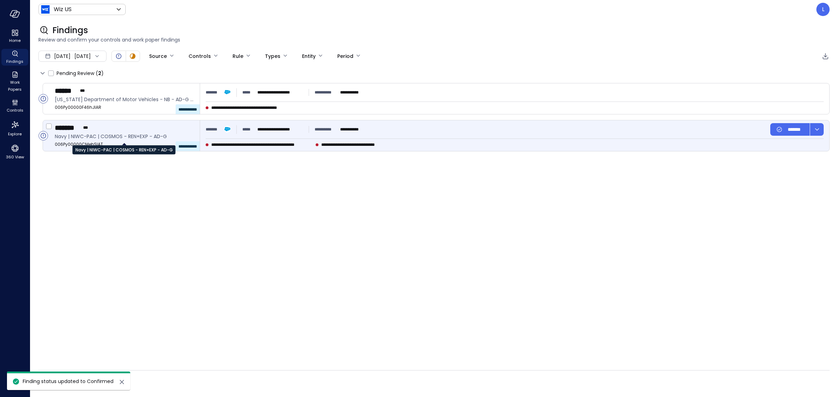  What do you see at coordinates (124, 136) in the screenshot?
I see `span: Navy | NIWC-PAC | COSMOS - REN+EXP - AD-G` at bounding box center [124, 136].